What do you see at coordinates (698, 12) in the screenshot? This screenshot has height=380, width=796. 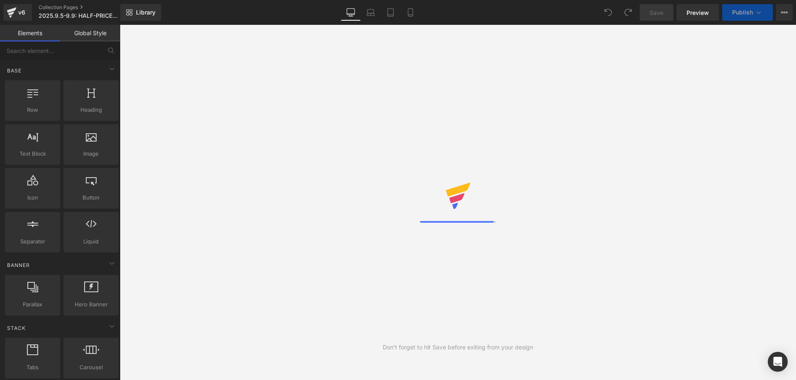 I see `span: Preview` at bounding box center [698, 12].